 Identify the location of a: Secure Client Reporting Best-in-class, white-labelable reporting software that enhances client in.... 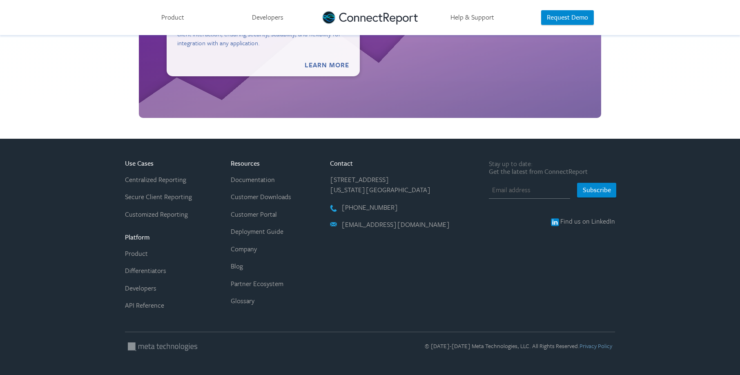
(263, 37).